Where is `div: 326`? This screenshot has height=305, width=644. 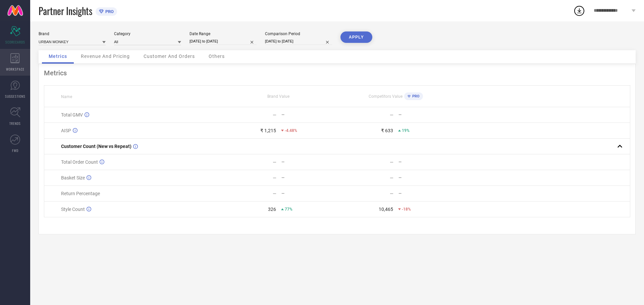
div: 326 is located at coordinates (272, 210).